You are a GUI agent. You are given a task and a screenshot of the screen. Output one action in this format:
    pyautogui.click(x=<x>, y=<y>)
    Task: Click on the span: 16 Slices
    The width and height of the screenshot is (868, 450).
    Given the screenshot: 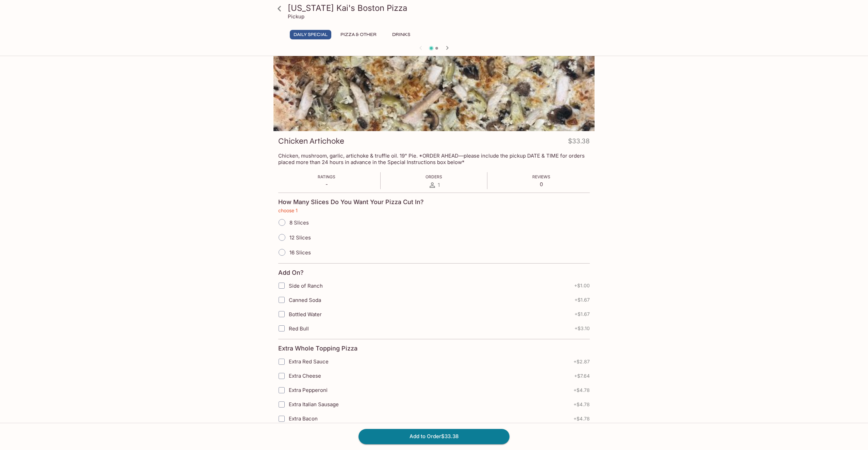 What is the action you would take?
    pyautogui.click(x=300, y=253)
    